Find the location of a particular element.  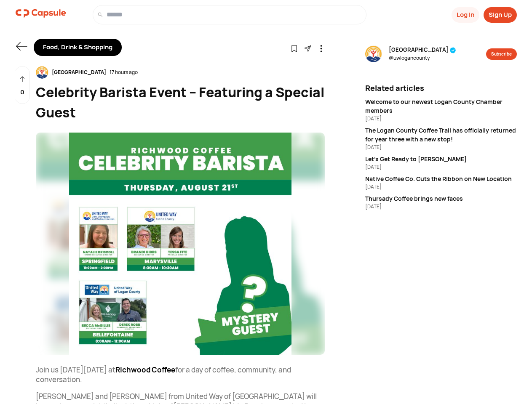

img: logo is located at coordinates (41, 13).